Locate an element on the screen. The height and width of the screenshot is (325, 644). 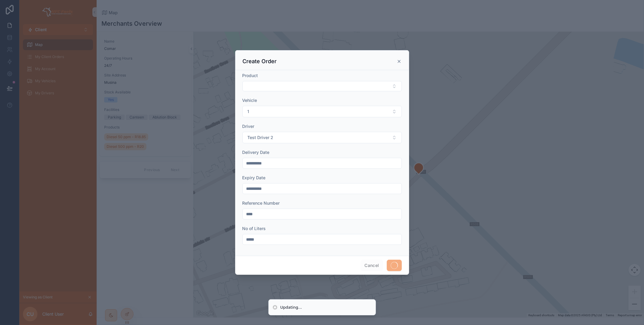
span: Expiry Date is located at coordinates (254, 177).